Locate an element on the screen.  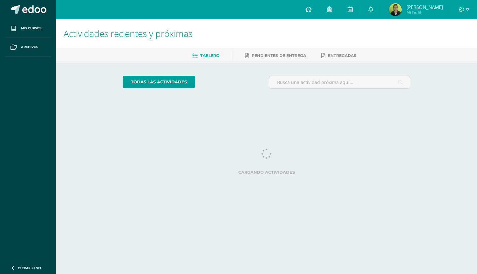
span: Cerrar panel is located at coordinates (30, 268).